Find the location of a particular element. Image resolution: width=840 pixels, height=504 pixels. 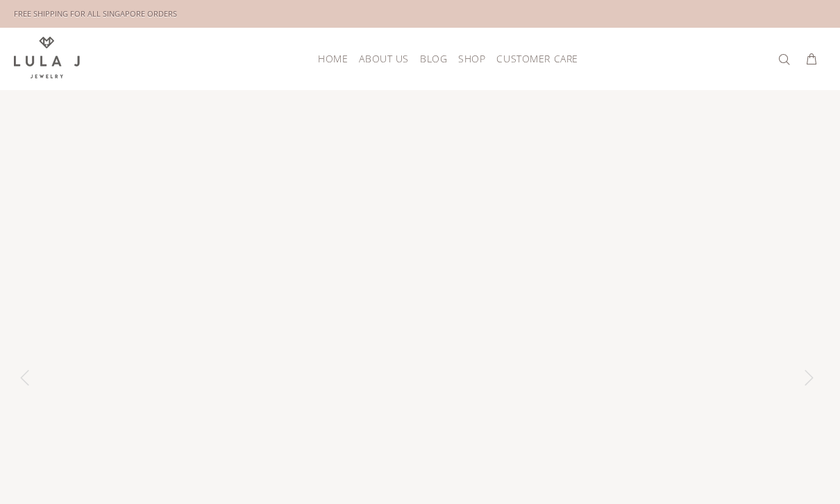

span: Blog is located at coordinates (433, 59).